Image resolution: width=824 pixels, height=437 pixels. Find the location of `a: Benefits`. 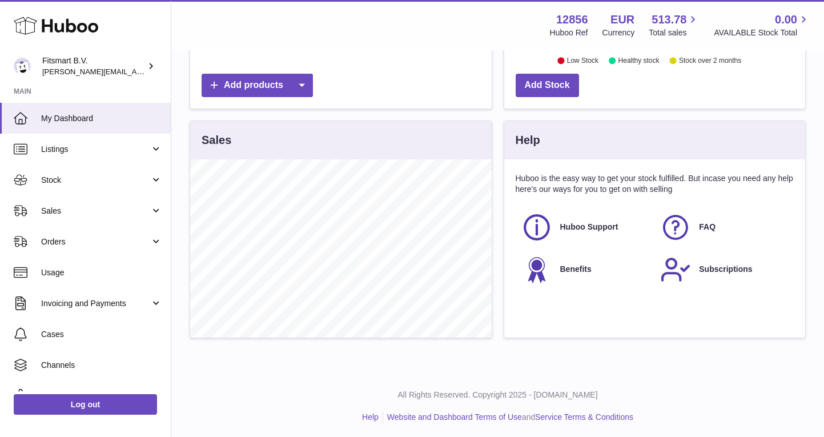

a: Benefits is located at coordinates (585, 269).